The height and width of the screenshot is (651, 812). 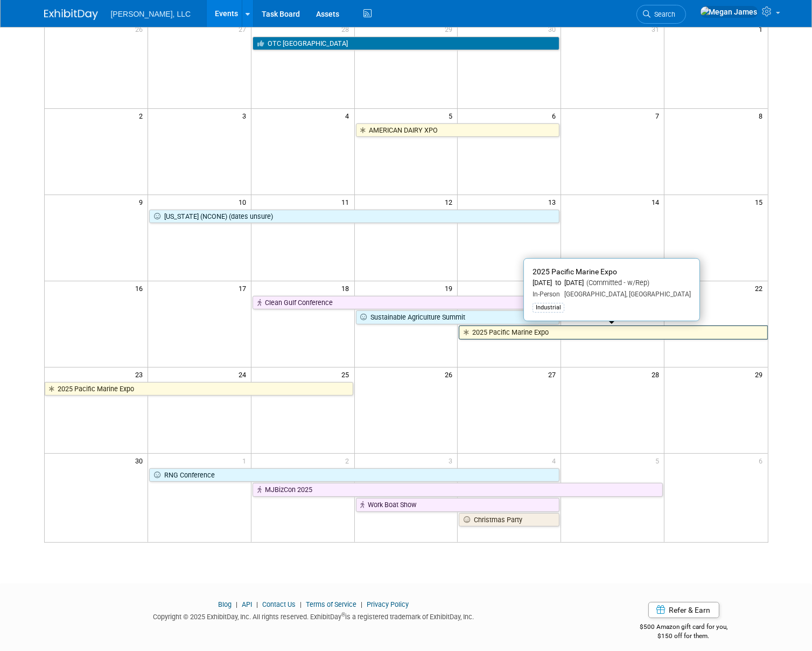 What do you see at coordinates (683, 636) in the screenshot?
I see `div: $150 off for them.` at bounding box center [683, 636].